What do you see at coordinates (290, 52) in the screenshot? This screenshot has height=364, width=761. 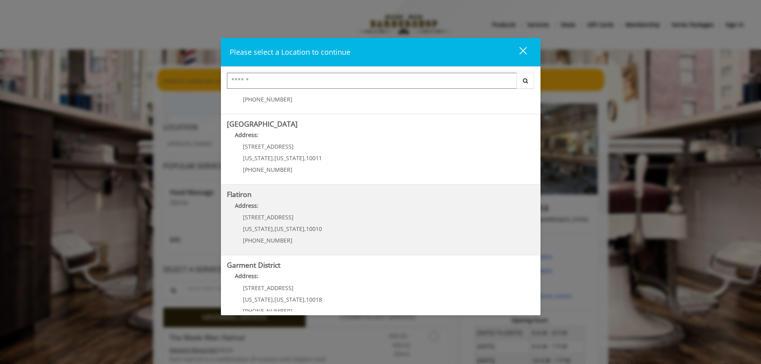 I see `span: Please select a Location to continue` at bounding box center [290, 52].